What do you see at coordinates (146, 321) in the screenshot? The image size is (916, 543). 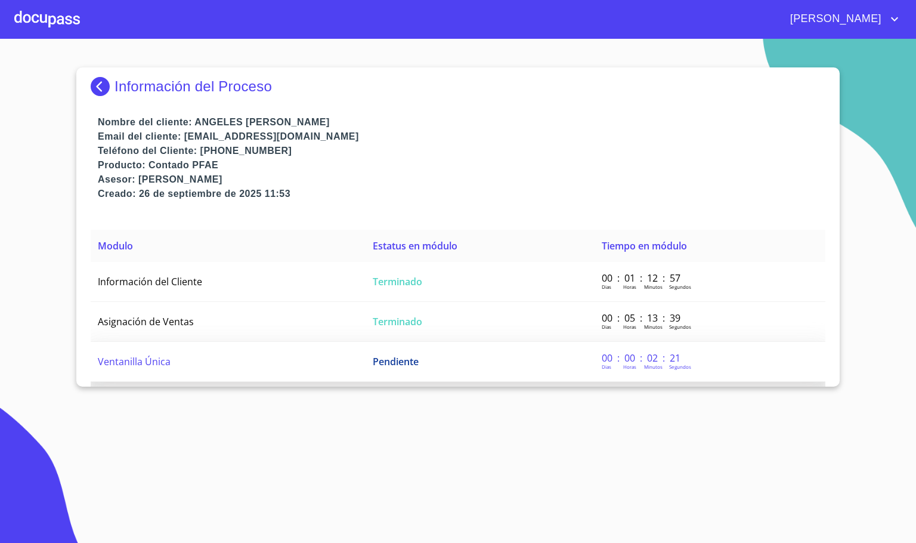 I see `span: Asignación de Ventas` at bounding box center [146, 321].